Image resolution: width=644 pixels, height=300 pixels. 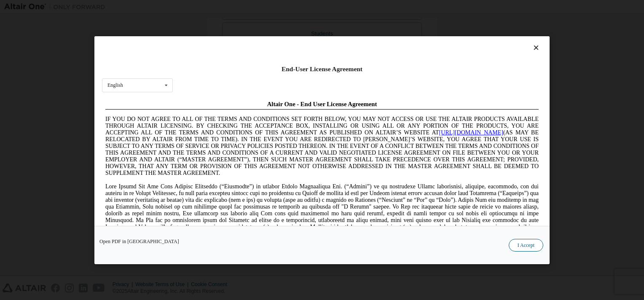 What do you see at coordinates (220, 49) in the screenshot?
I see `span: IF YOU DO NOT AGREE TO ALL OF THE TERMS AND CONDITIONS SET FORTH BELOW, YOU MAY NOT ACCESS OR USE...` at bounding box center [220, 49].